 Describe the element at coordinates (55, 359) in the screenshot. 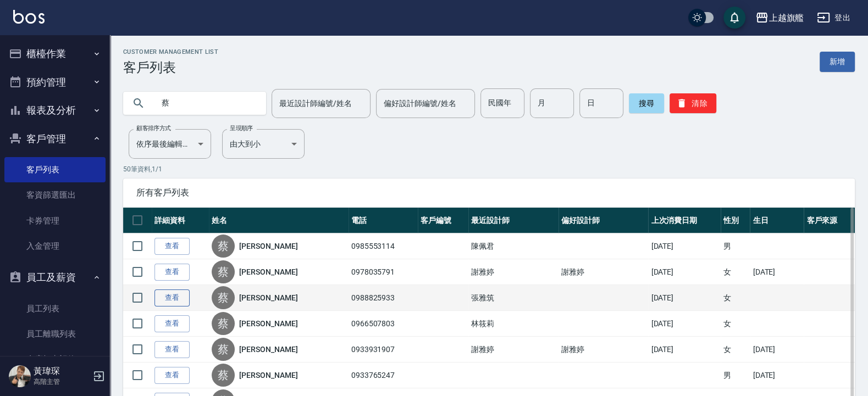

I see `a: 全店打卡記錄` at that location.